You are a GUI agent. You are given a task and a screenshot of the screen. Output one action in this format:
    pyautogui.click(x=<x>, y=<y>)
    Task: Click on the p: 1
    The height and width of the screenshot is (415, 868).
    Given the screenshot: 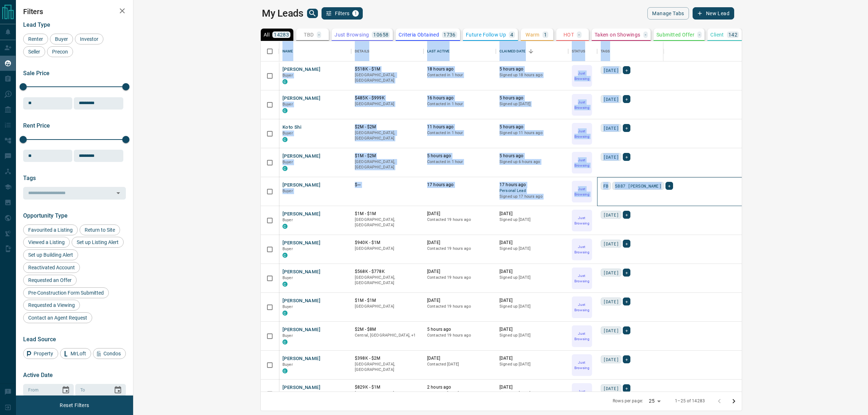 What is the action you would take?
    pyautogui.click(x=545, y=35)
    